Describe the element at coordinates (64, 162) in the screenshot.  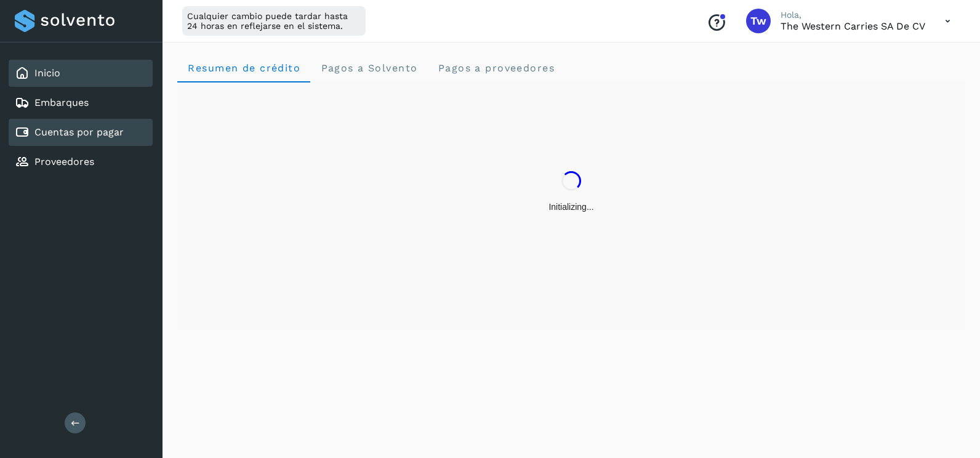
I see `a: Proveedores` at that location.